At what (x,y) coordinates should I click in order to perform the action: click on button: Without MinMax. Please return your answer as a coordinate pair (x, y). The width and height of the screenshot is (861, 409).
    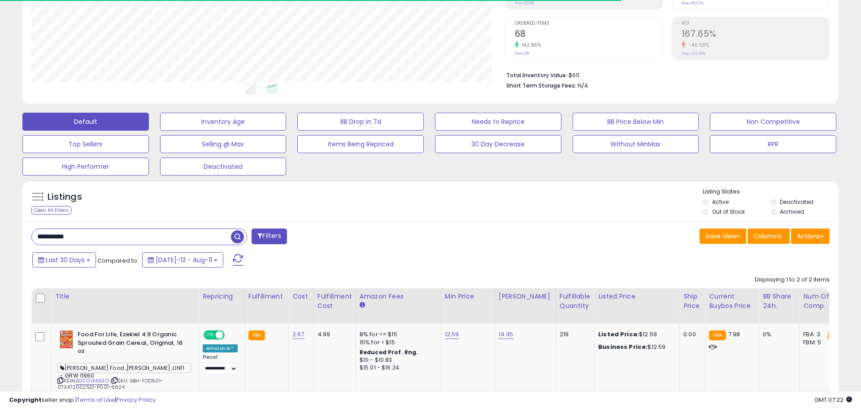
    Looking at the image, I should click on (636, 144).